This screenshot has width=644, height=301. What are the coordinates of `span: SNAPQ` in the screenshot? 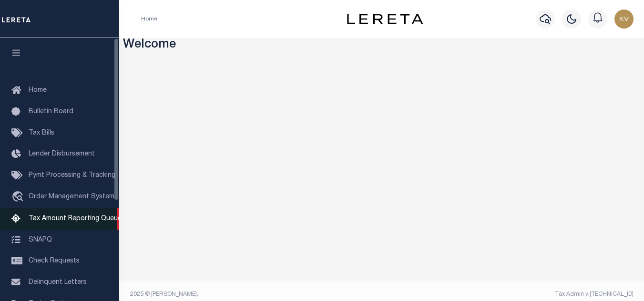 It's located at (40, 240).